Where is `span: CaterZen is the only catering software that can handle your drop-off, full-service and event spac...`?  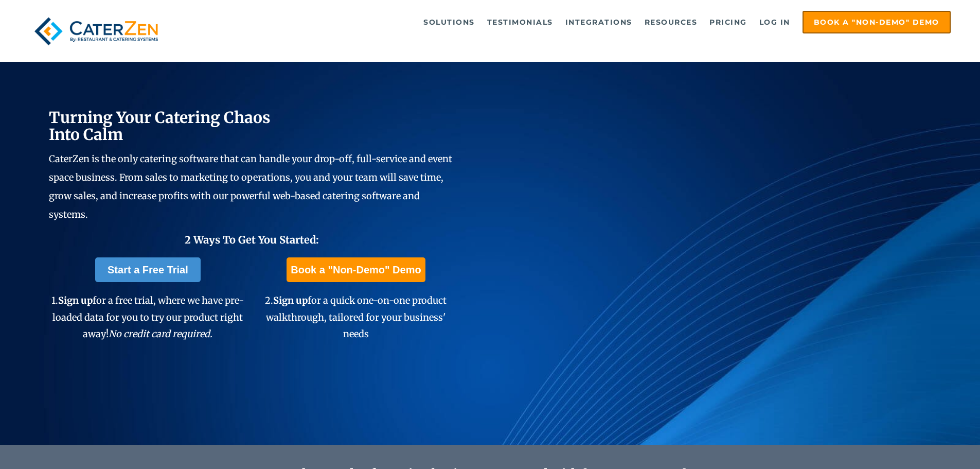 span: CaterZen is the only catering software that can handle your drop-off, full-service and event spac... is located at coordinates (251, 186).